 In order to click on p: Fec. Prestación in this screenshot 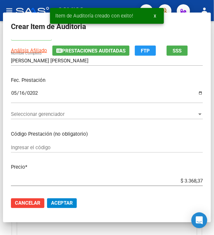, I will do `click(107, 80)`.